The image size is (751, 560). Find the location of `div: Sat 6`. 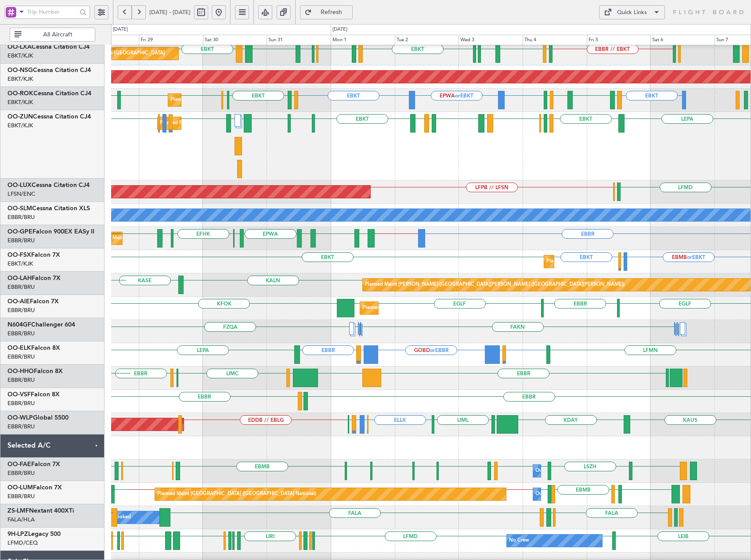

div: Sat 6 is located at coordinates (683, 40).